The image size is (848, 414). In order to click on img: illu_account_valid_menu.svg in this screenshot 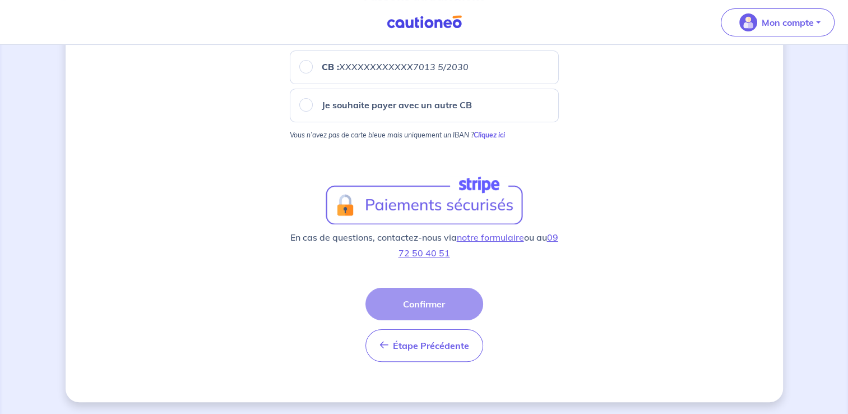, I will do `click(749, 22)`.